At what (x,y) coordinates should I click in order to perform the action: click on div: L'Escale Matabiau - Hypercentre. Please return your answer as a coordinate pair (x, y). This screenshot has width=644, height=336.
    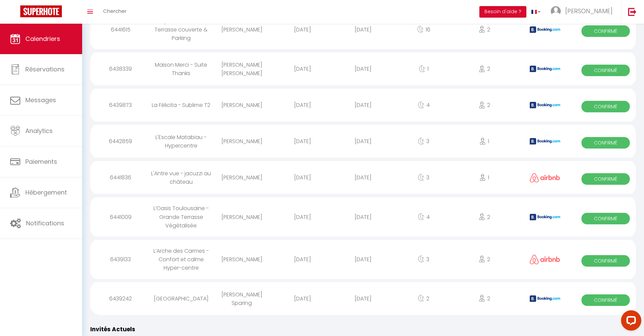
    Looking at the image, I should click on (181, 142).